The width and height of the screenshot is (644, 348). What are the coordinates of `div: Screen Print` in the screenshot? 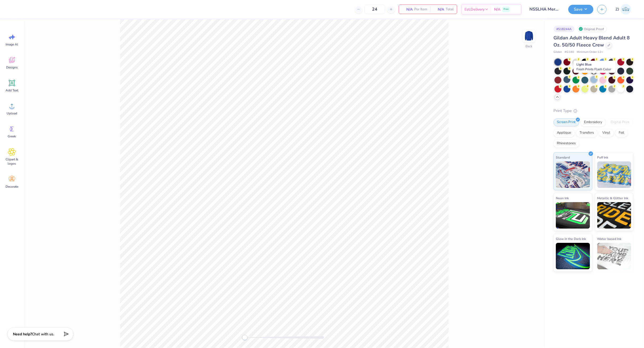 It's located at (566, 122).